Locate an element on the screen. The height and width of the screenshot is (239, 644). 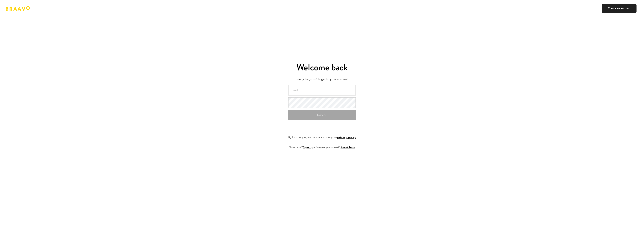
a: Reset here is located at coordinates (348, 148).